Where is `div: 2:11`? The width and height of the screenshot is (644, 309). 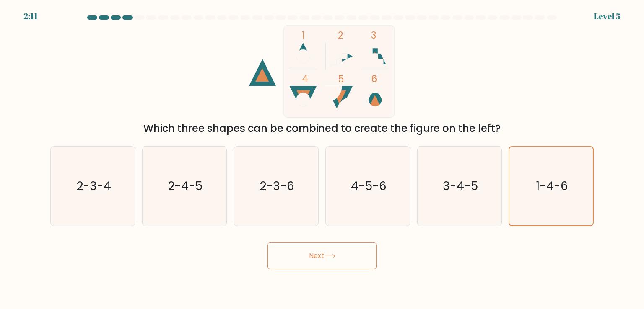 div: 2:11 is located at coordinates (31, 17).